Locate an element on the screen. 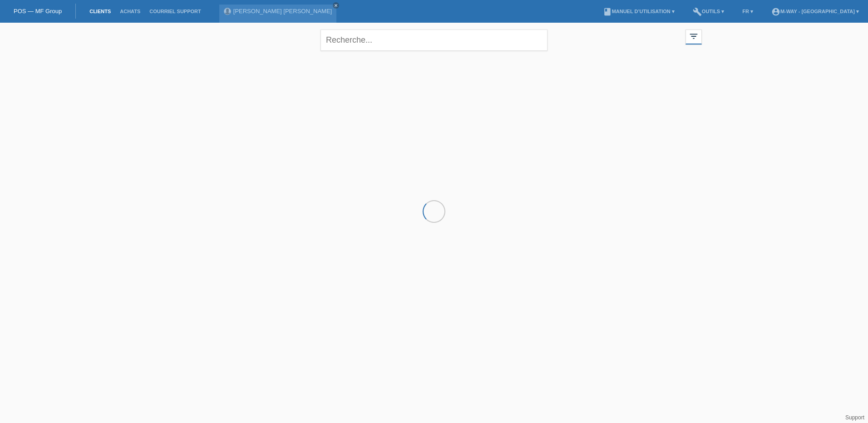  a: bookManuel d’utilisation ▾ is located at coordinates (639, 12).